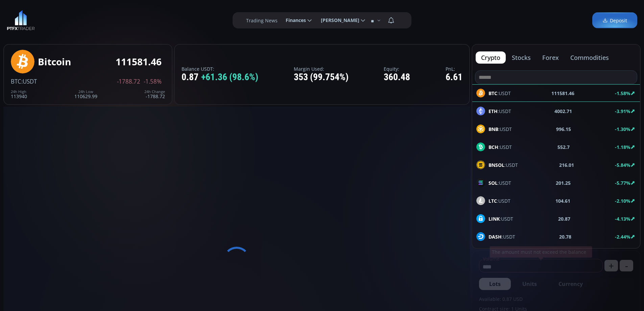  Describe the element at coordinates (220, 77) in the screenshot. I see `div: 0.87` at that location.